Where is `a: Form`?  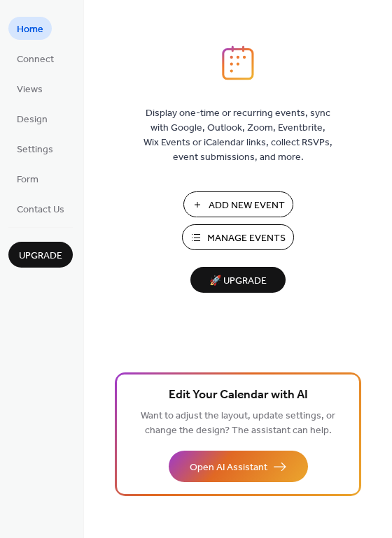
a: Form is located at coordinates (27, 178).